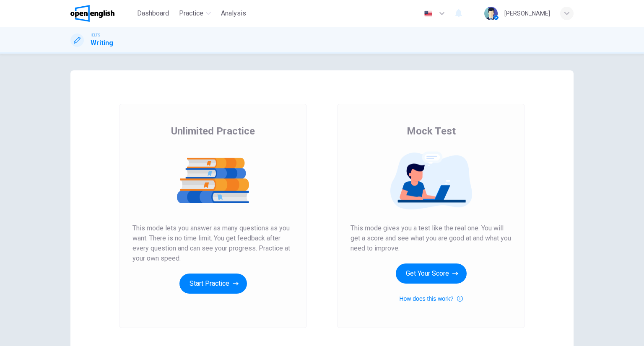 The height and width of the screenshot is (346, 644). I want to click on button: Get Your Score, so click(431, 274).